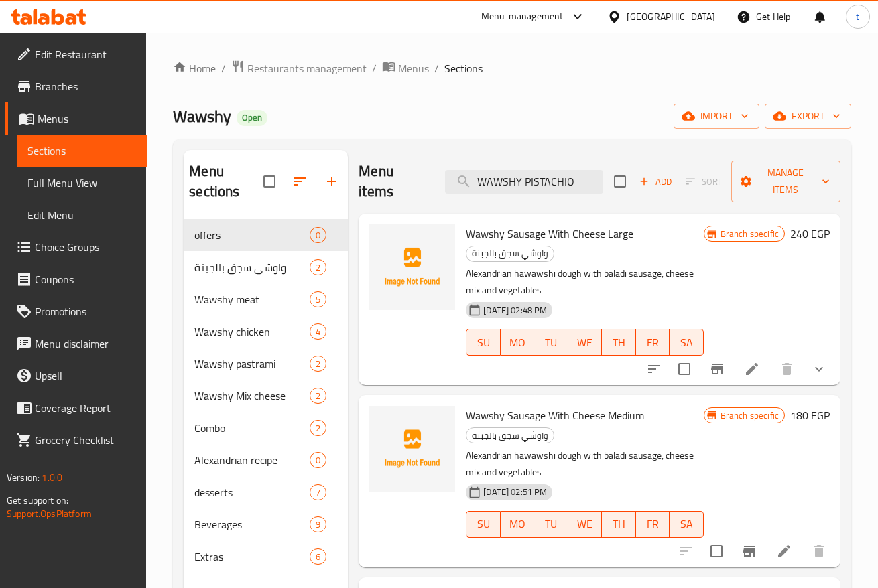  What do you see at coordinates (252, 461) in the screenshot?
I see `div: Alexandrian recipe` at bounding box center [252, 461].